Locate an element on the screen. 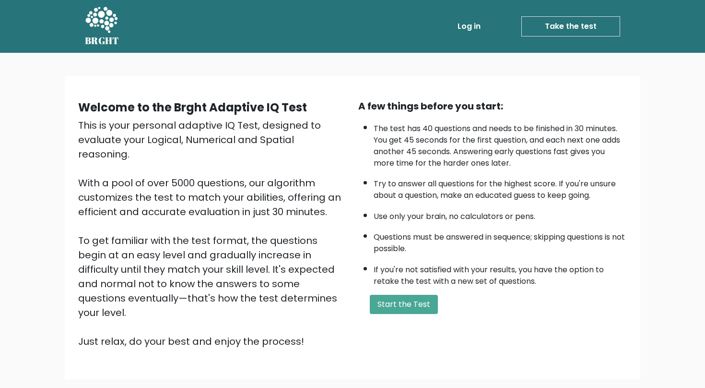 The height and width of the screenshot is (388, 705). div: A few things before you start: is located at coordinates (493, 106).